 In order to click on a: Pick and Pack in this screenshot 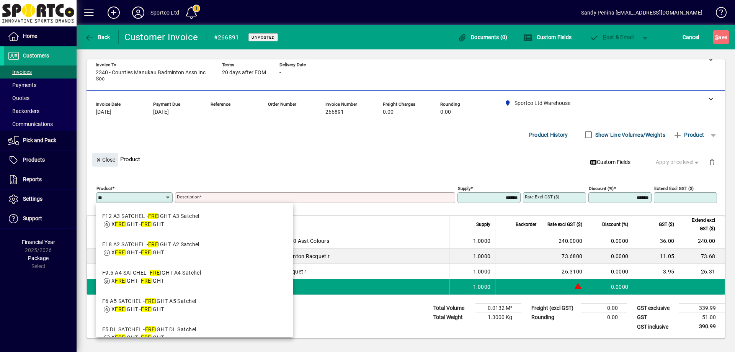, I will do `click(40, 140)`.